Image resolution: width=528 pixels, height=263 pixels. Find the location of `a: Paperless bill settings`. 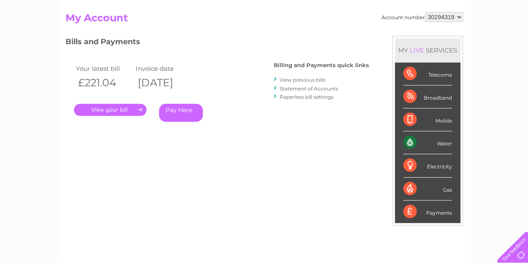

a: Paperless bill settings is located at coordinates (306, 97).